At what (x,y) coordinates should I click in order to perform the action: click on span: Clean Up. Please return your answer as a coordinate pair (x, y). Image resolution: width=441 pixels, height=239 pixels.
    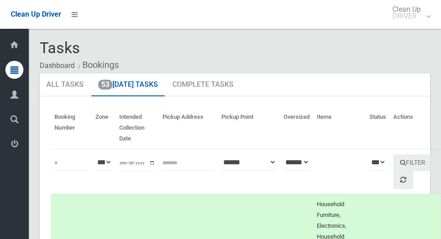
    Looking at the image, I should click on (409, 13).